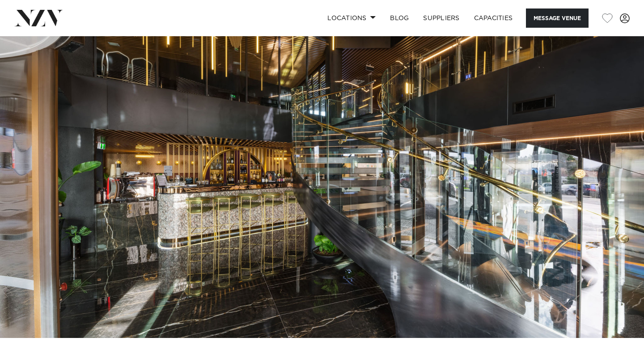 The height and width of the screenshot is (363, 644). What do you see at coordinates (352, 18) in the screenshot?
I see `a: Locations` at bounding box center [352, 18].